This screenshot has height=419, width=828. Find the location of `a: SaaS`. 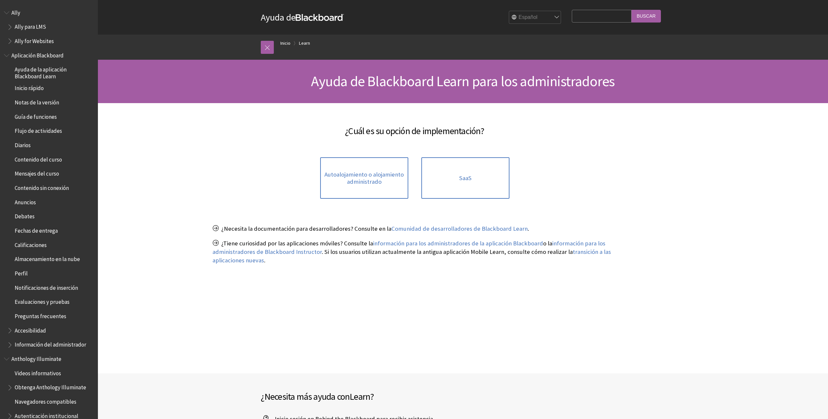

a: SaaS is located at coordinates (465, 178).